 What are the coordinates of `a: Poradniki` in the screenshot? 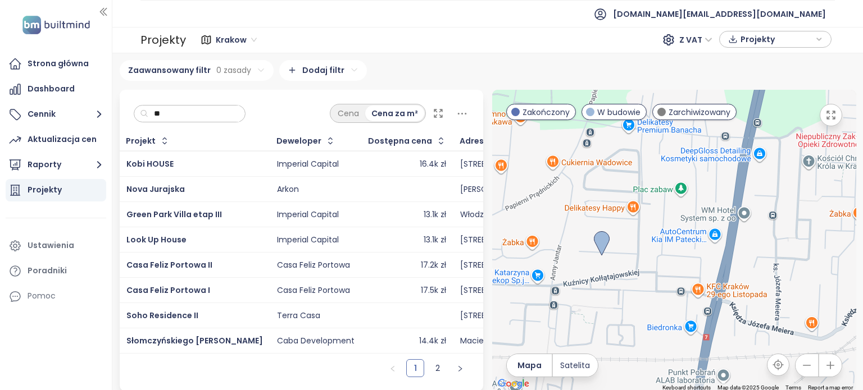 It's located at (56, 271).